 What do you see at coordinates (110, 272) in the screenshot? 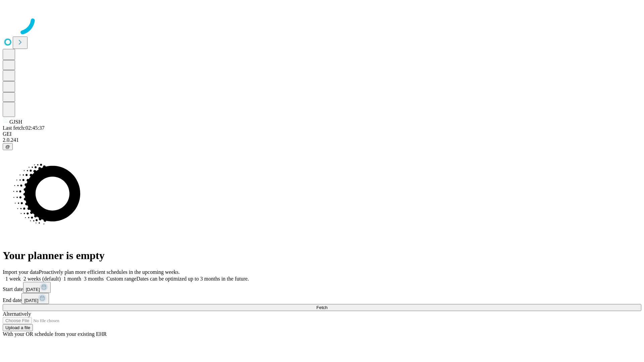
I see `span: Proactively plan more efficient schedules in the upcoming weeks.` at bounding box center [110, 272].